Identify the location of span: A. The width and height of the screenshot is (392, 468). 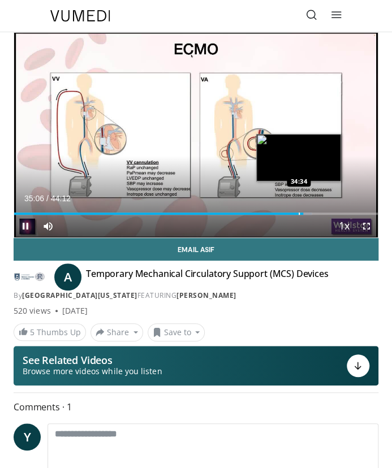
(68, 277).